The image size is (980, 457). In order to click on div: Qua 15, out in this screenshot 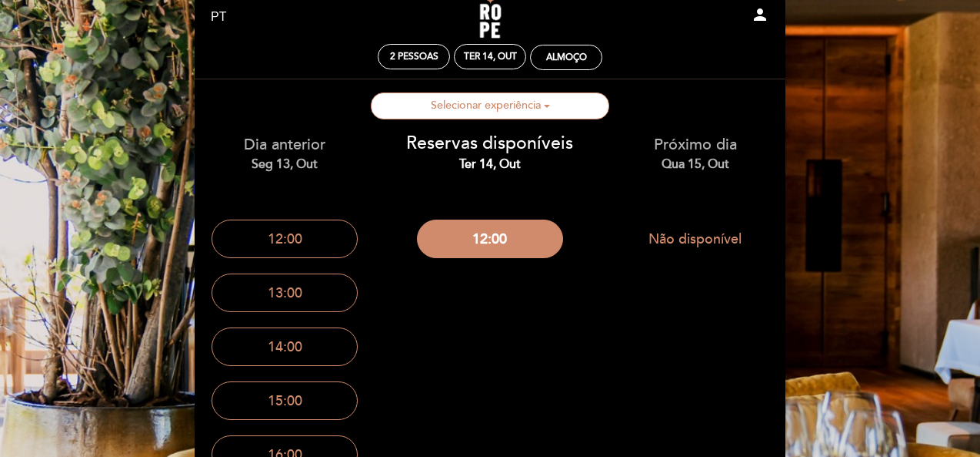, I will do `click(695, 164)`.